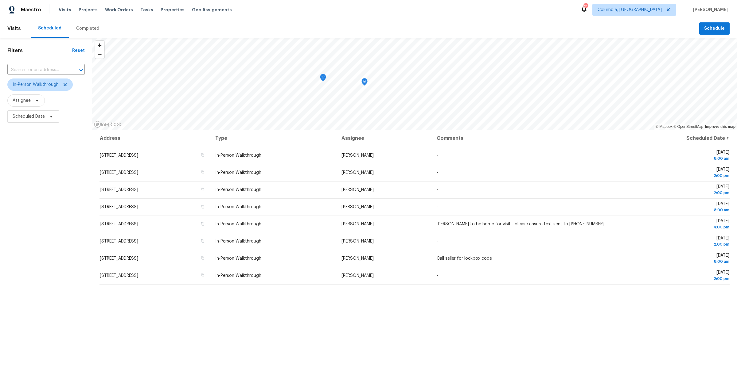  What do you see at coordinates (31, 10) in the screenshot?
I see `span: Maestro` at bounding box center [31, 10].